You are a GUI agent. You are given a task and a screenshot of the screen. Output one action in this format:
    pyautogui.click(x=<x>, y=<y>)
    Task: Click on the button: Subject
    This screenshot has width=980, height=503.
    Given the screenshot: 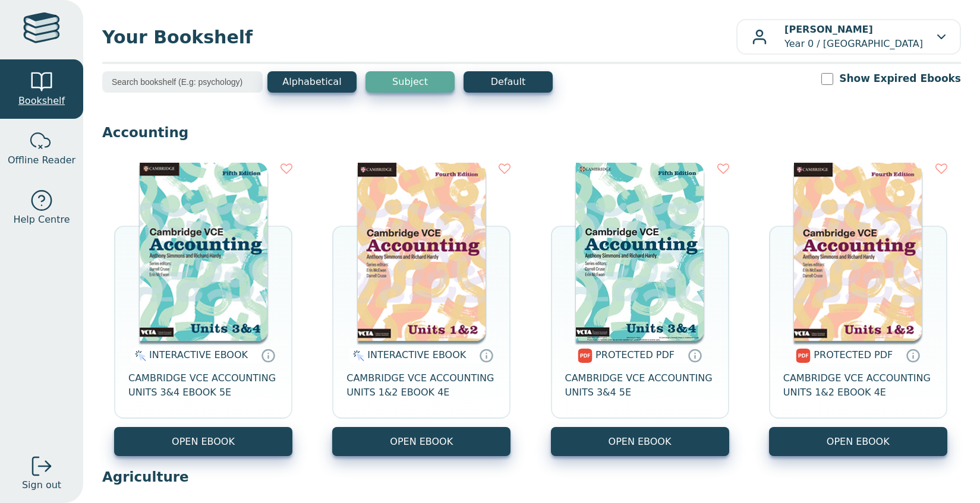 What is the action you would take?
    pyautogui.click(x=409, y=82)
    